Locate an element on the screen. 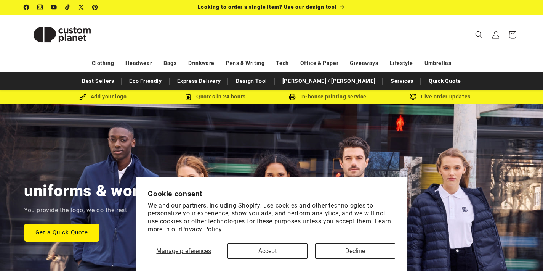 The width and height of the screenshot is (543, 271). button: Manage preferences is located at coordinates (184, 251).